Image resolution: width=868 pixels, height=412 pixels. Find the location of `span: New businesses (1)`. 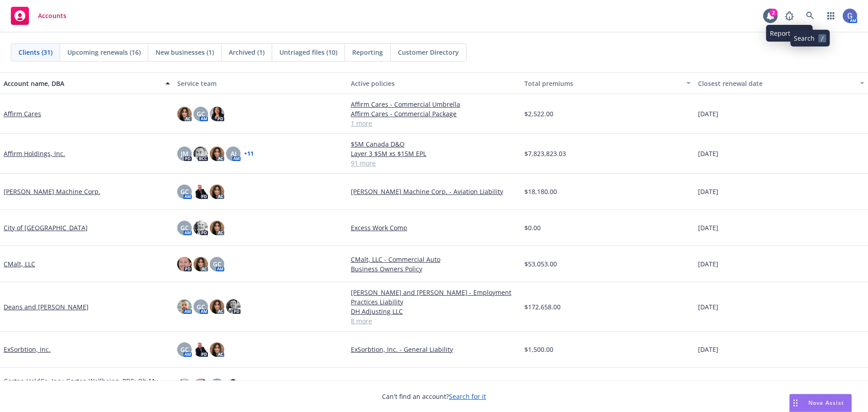

span: New businesses (1) is located at coordinates (184, 52).